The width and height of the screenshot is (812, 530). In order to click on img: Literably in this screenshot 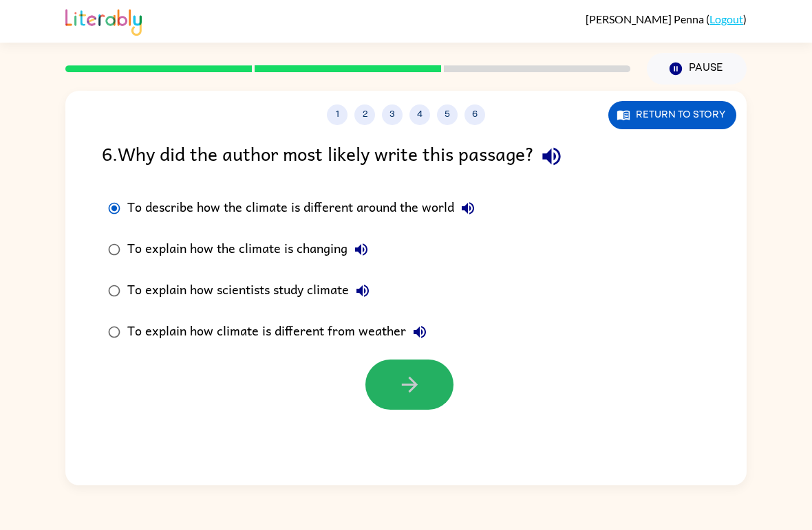, I will do `click(103, 21)`.